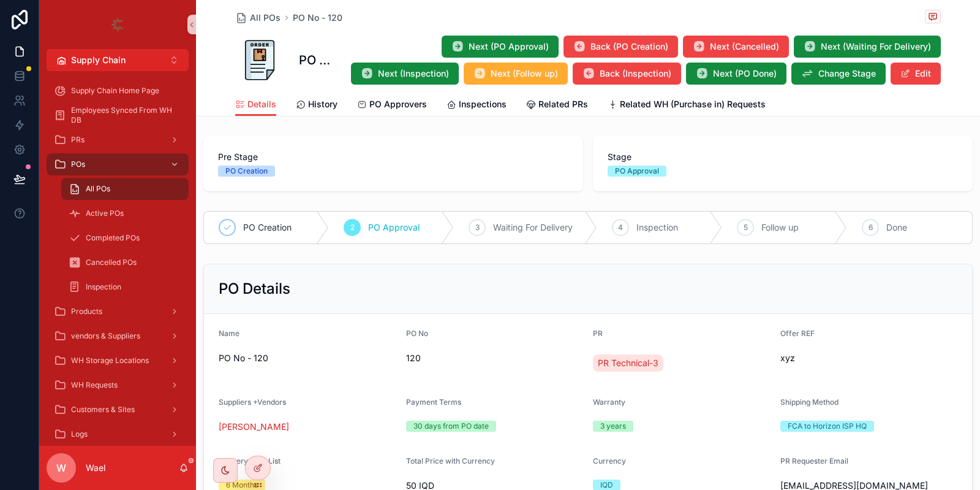 This screenshot has width=980, height=490. I want to click on a: History, so click(317, 105).